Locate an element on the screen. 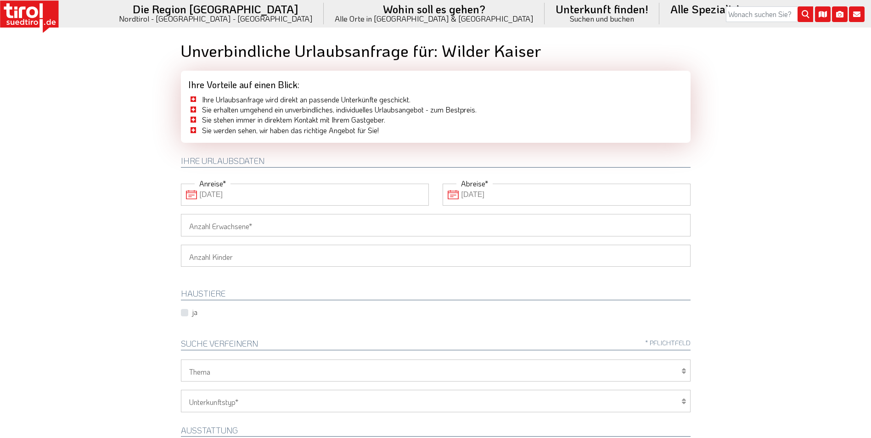  input: Wonach suchen Sie? is located at coordinates (769, 14).